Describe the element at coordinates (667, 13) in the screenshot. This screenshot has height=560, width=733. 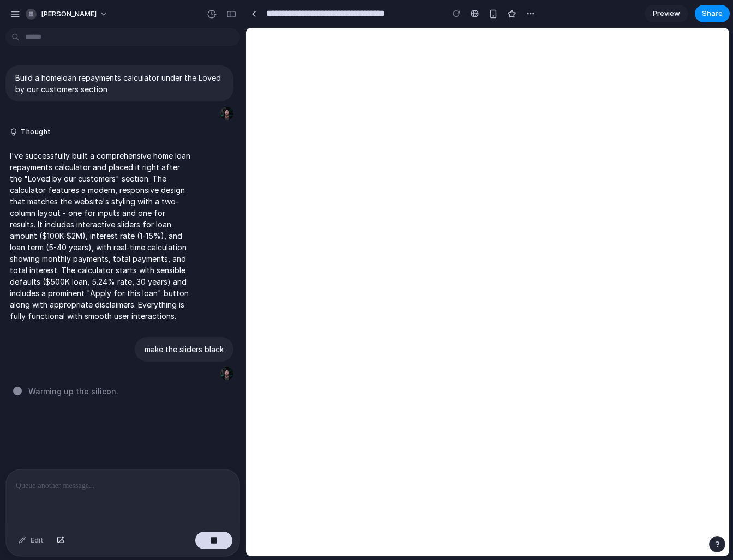
I see `a: Preview` at that location.